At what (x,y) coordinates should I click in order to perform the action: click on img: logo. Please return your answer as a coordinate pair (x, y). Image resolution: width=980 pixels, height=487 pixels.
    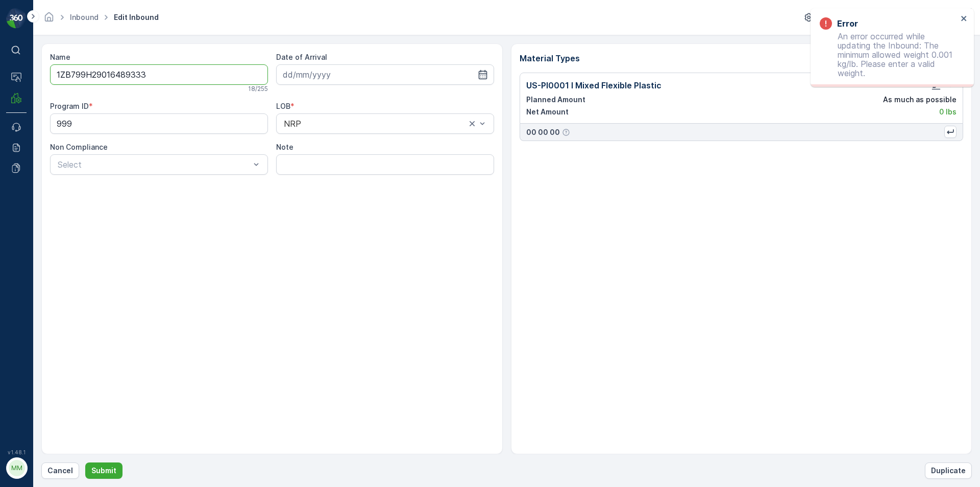
    Looking at the image, I should click on (16, 19).